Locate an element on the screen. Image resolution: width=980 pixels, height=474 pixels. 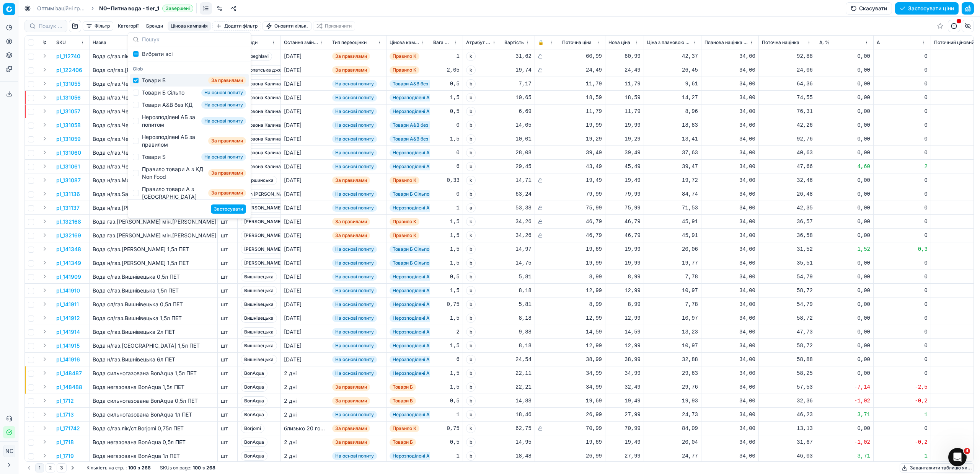
span: 4 is located at coordinates (967, 451).